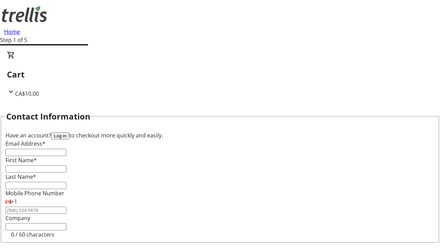 The height and width of the screenshot is (248, 440). What do you see at coordinates (18, 218) in the screenshot?
I see `label: Company` at bounding box center [18, 218].